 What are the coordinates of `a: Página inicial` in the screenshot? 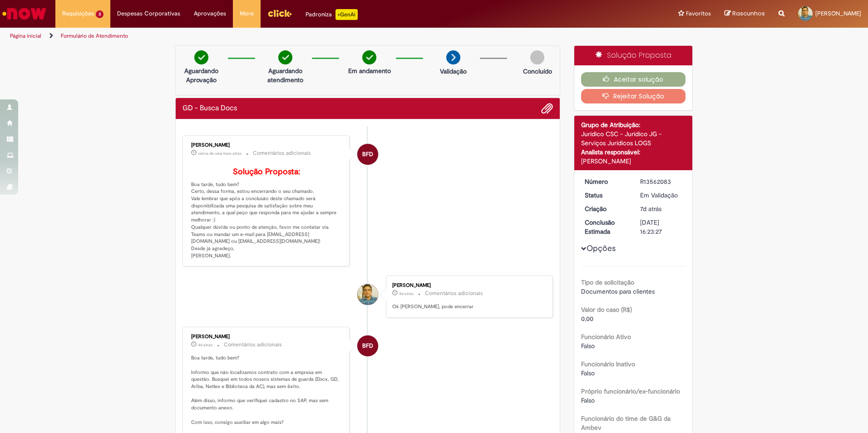 It's located at (25, 36).